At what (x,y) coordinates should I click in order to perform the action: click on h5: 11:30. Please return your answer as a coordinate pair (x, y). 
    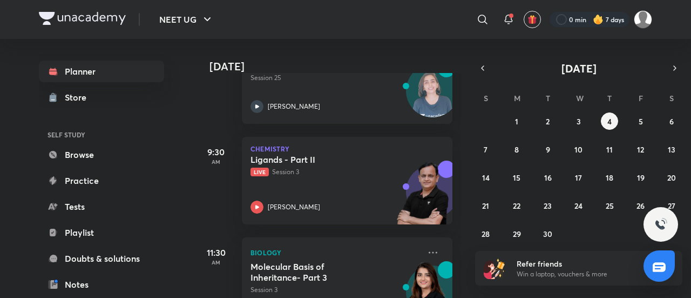
    Looking at the image, I should click on (216, 252).